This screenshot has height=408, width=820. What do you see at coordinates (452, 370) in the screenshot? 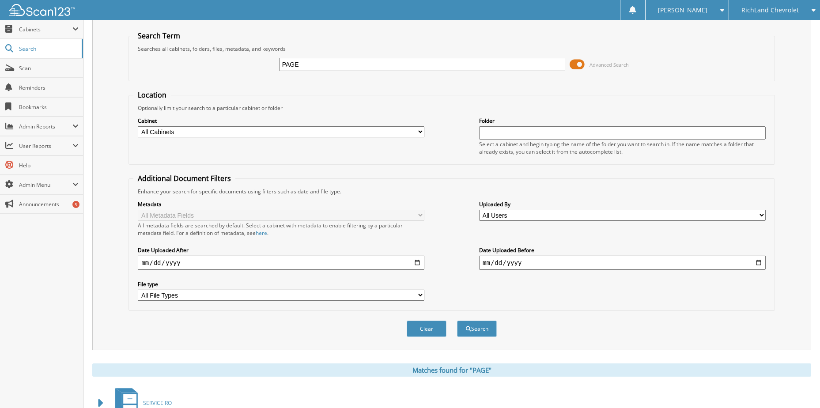
I see `div: Matches found for "PAGE"` at bounding box center [452, 370].